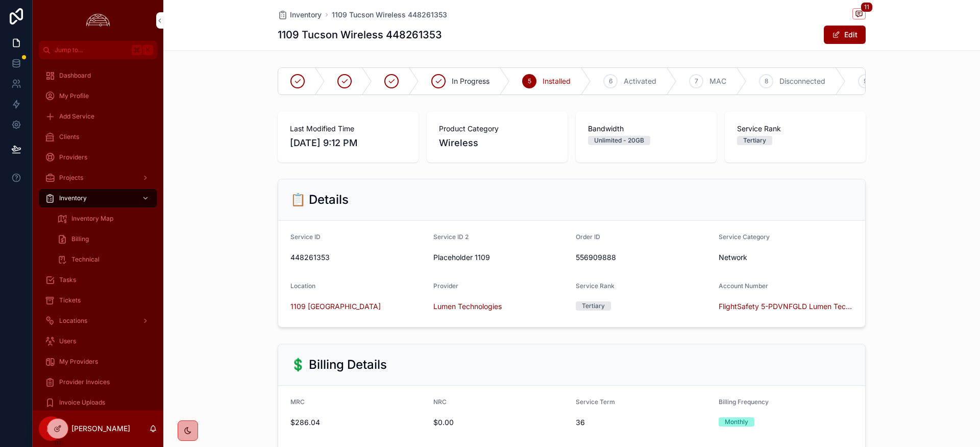  Describe the element at coordinates (643, 422) in the screenshot. I see `span: 36` at that location.